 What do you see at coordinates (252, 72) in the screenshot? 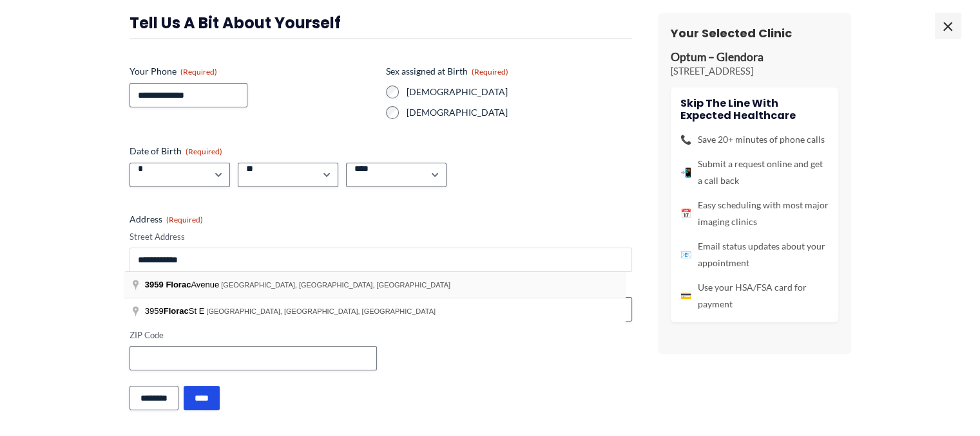
I see `label: Your Phone` at bounding box center [252, 72].